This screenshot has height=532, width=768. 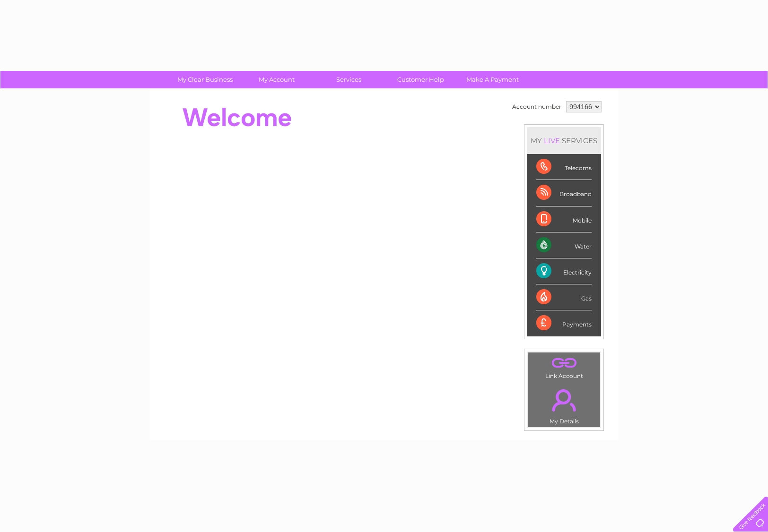 I want to click on div: Payments, so click(x=564, y=323).